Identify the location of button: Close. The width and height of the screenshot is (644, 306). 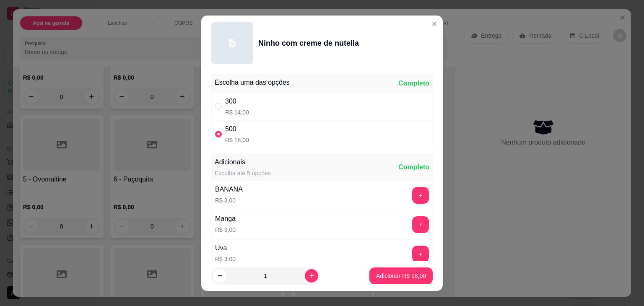
(434, 24).